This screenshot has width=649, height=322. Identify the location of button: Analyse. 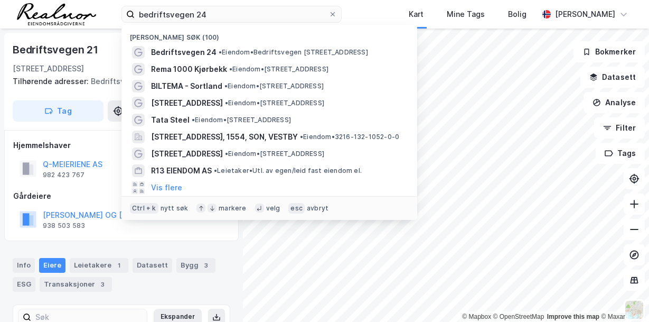
(614, 102).